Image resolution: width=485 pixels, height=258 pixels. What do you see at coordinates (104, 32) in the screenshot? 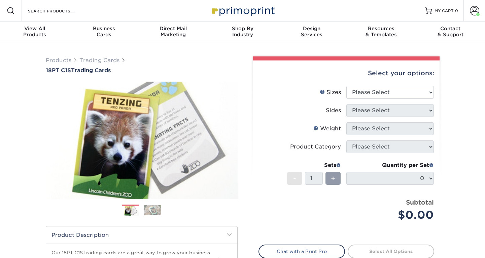
I see `div: Cards` at bounding box center [104, 32].